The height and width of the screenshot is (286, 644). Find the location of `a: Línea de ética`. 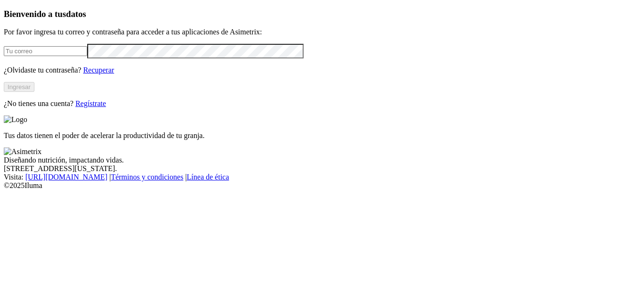

a: Línea de ética is located at coordinates (208, 177).